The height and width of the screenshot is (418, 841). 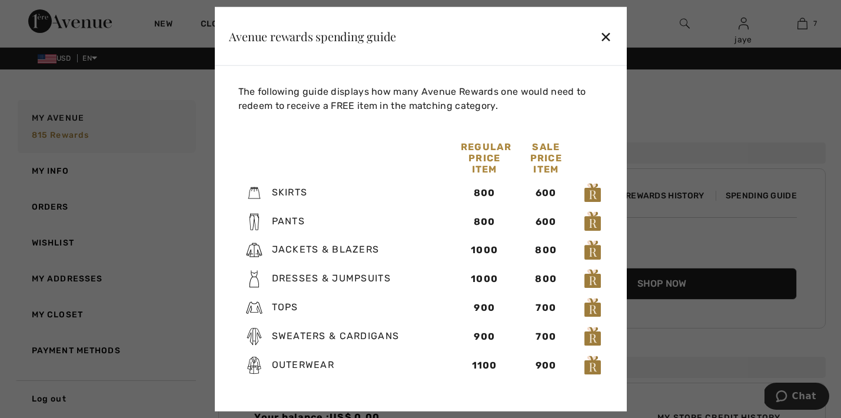 I want to click on span: Outerwear, so click(x=303, y=364).